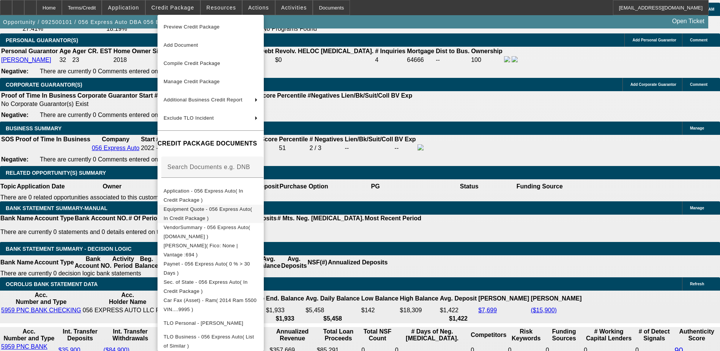 Image resolution: width=720 pixels, height=351 pixels. I want to click on button: Paynet - 056 Express Auto( 0 % > 30 Days ), so click(211, 268).